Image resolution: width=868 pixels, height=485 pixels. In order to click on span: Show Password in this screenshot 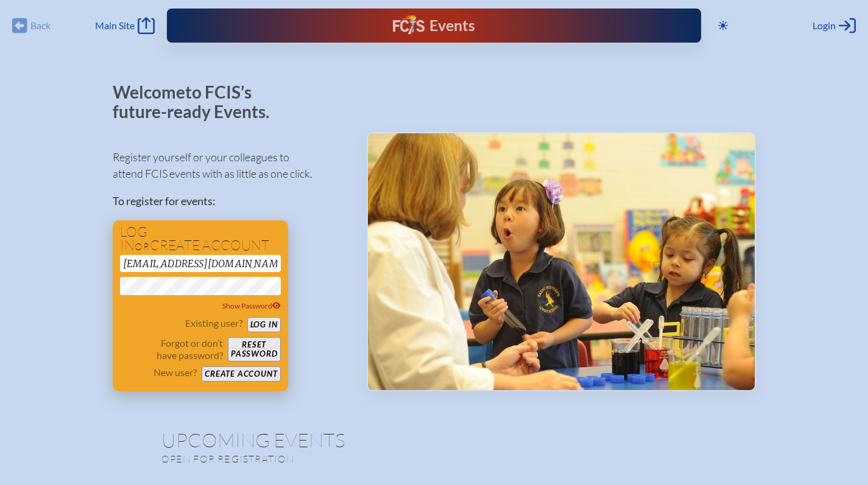, I will do `click(251, 305)`.